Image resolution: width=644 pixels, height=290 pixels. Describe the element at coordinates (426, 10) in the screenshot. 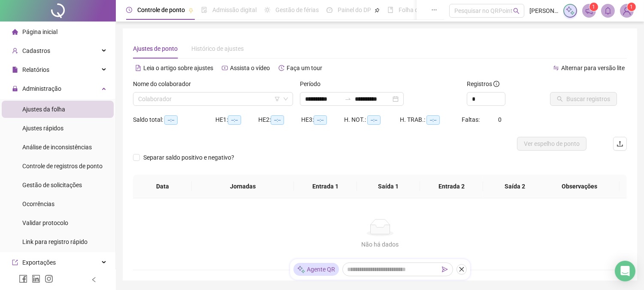

I see `span: Folha de pagamento` at that location.